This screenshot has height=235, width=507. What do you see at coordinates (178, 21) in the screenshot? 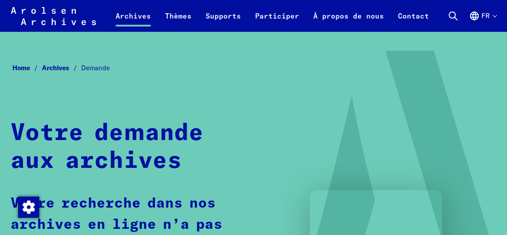
I see `a: Thèmes` at bounding box center [178, 21].